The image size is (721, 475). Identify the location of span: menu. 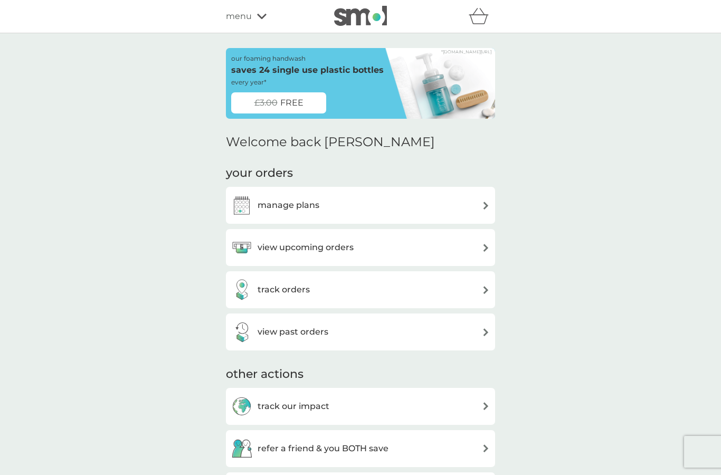
(239, 16).